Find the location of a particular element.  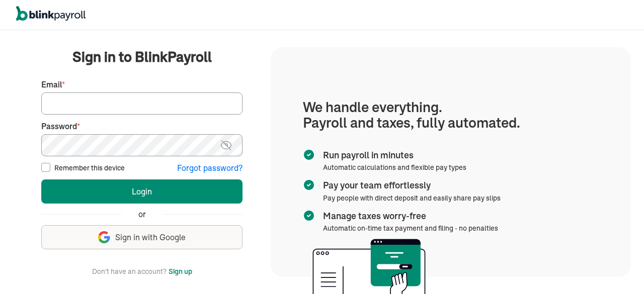

span: Sign in with Google is located at coordinates (151, 237).